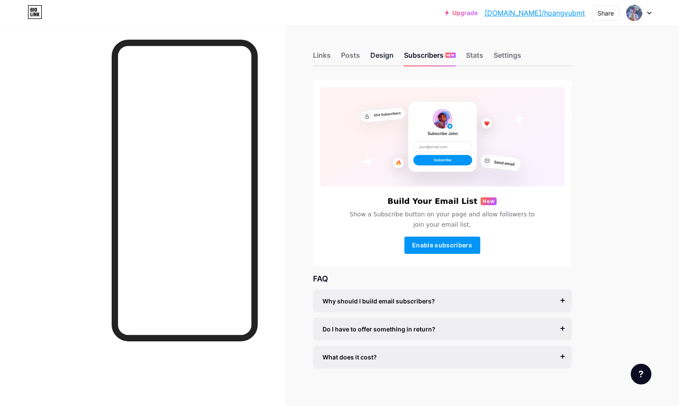 The image size is (679, 406). Describe the element at coordinates (351, 58) in the screenshot. I see `div: Posts` at that location.